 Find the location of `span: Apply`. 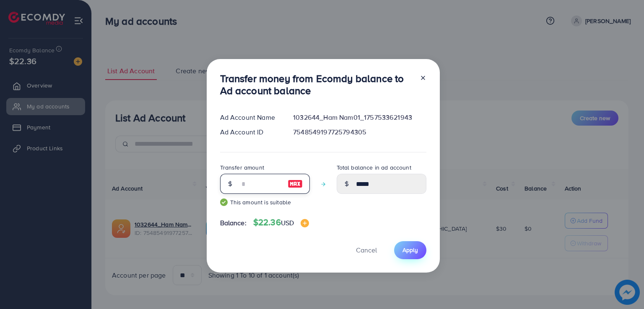

span: Apply is located at coordinates (410, 250).